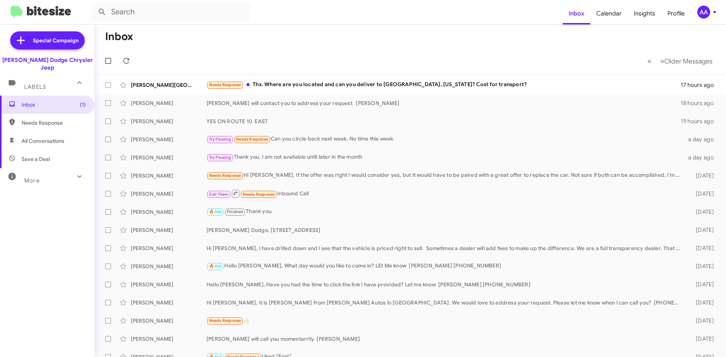 The width and height of the screenshot is (726, 357). Describe the element at coordinates (219, 194) in the screenshot. I see `span: Call Them` at that location.